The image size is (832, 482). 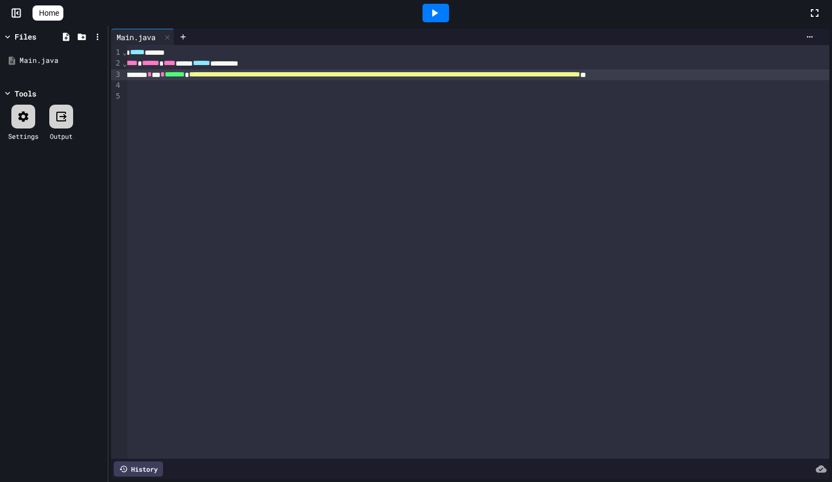 I want to click on div: History, so click(x=138, y=469).